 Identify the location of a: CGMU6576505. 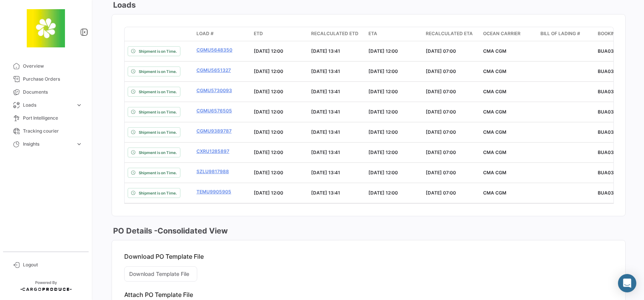
(222, 111).